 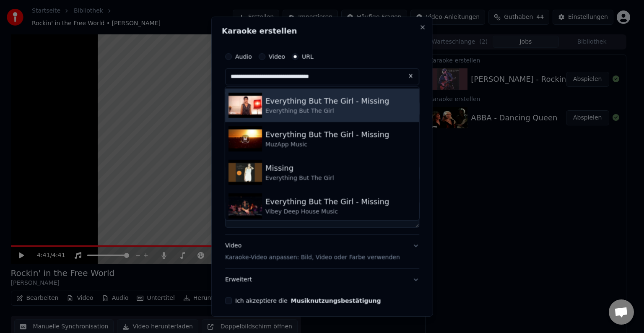 I want to click on label: Video, so click(x=276, y=57).